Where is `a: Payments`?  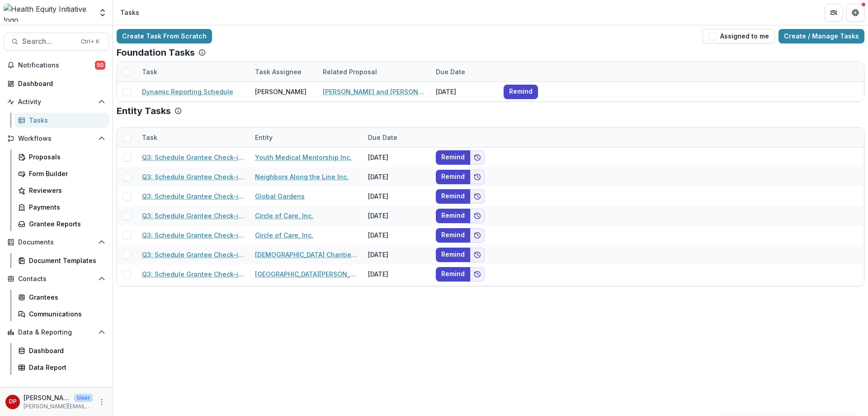
a: Payments is located at coordinates (62, 206).